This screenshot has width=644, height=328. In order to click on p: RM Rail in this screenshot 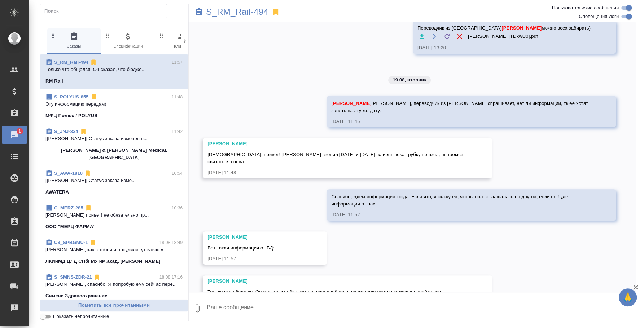, I will do `click(54, 81)`.